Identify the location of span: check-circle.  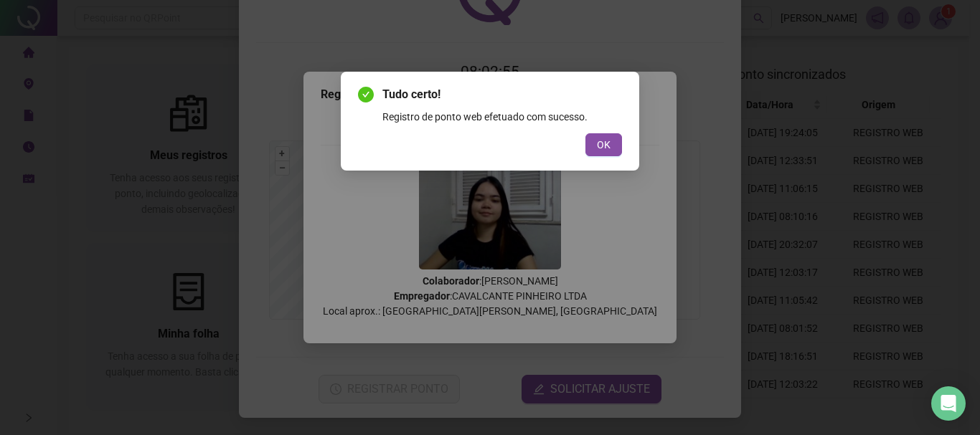
(366, 94).